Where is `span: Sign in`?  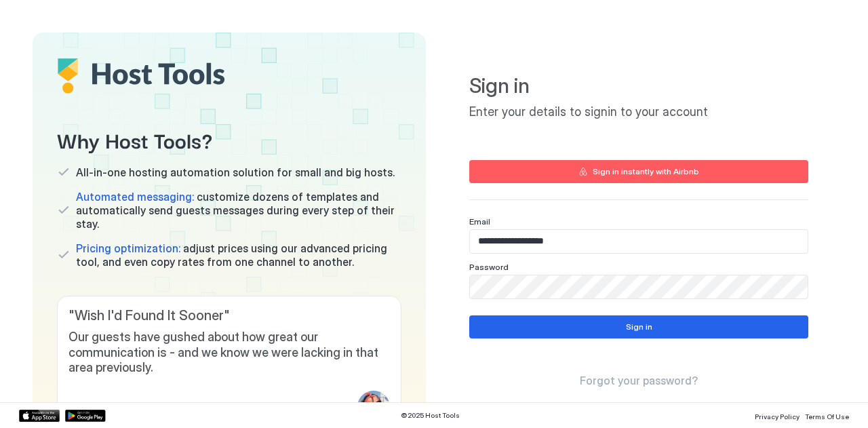 span: Sign in is located at coordinates (639, 86).